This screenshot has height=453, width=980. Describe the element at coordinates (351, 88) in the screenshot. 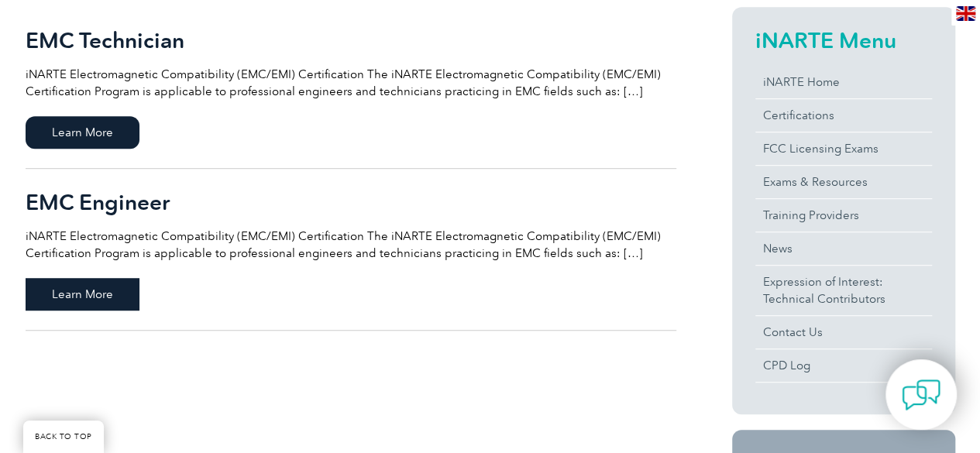

I see `a: EMC Technician iNARTE Electromagnetic Compatibility (EMC/EMI) Certification The iNARTE Electromag...` at that location.